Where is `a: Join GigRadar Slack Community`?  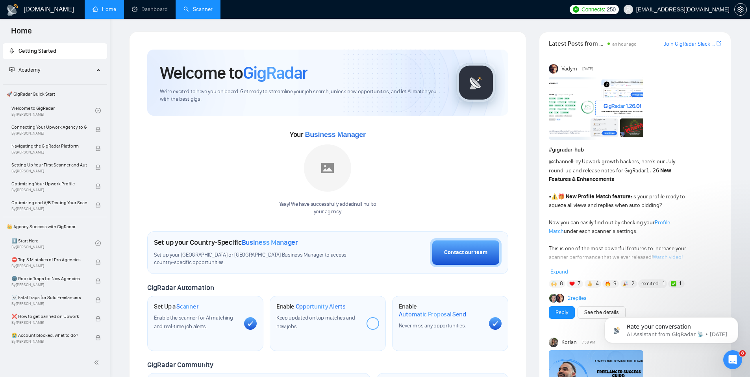
a: Join GigRadar Slack Community is located at coordinates (689, 44).